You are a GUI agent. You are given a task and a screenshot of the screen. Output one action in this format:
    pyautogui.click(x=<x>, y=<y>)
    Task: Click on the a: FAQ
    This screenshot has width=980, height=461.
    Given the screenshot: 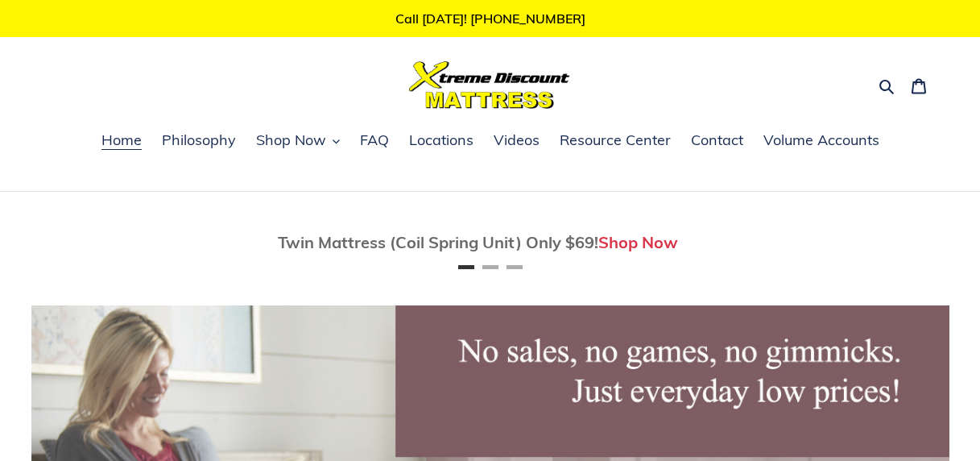 What is the action you would take?
    pyautogui.click(x=374, y=141)
    